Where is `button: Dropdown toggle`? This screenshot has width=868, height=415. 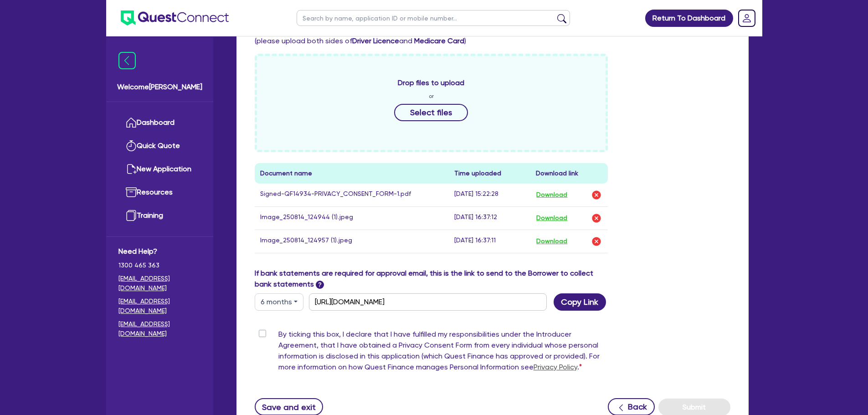 button: Dropdown toggle is located at coordinates (279, 302).